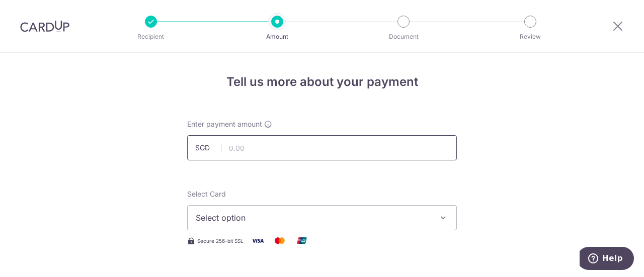 The image size is (644, 277). Describe the element at coordinates (322, 218) in the screenshot. I see `button: Select option` at that location.